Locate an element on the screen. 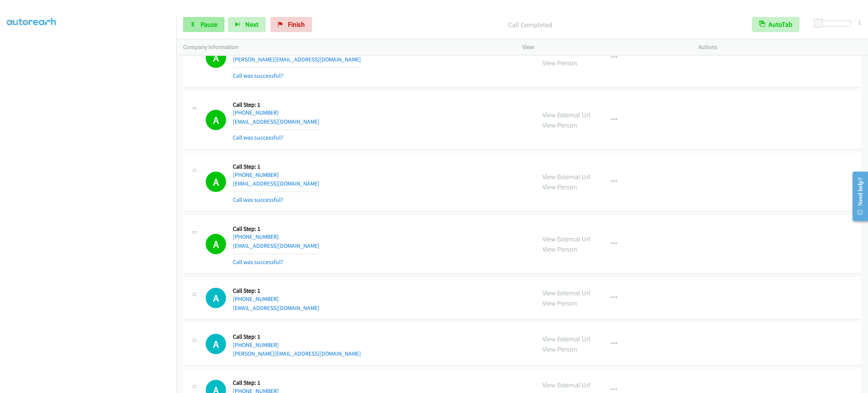  div: 1 is located at coordinates (859, 22).